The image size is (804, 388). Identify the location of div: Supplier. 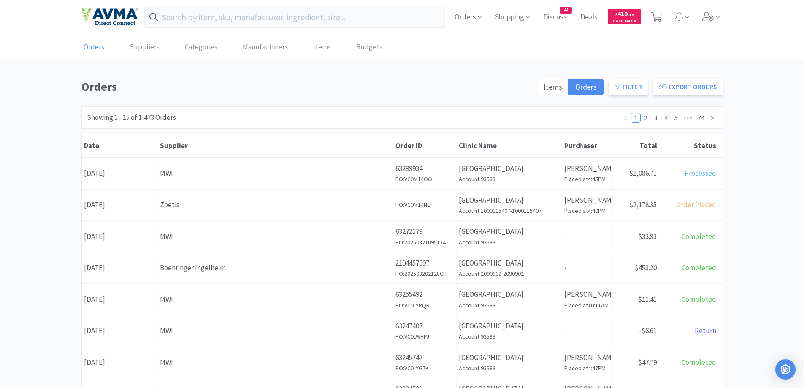
(275, 146).